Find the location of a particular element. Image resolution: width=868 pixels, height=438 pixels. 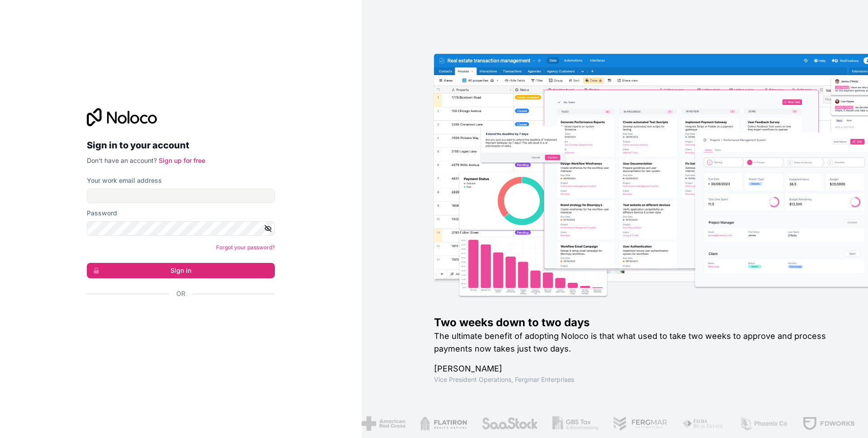

img: /assets/gbstax-C-GtDUiK.png is located at coordinates (575, 423).